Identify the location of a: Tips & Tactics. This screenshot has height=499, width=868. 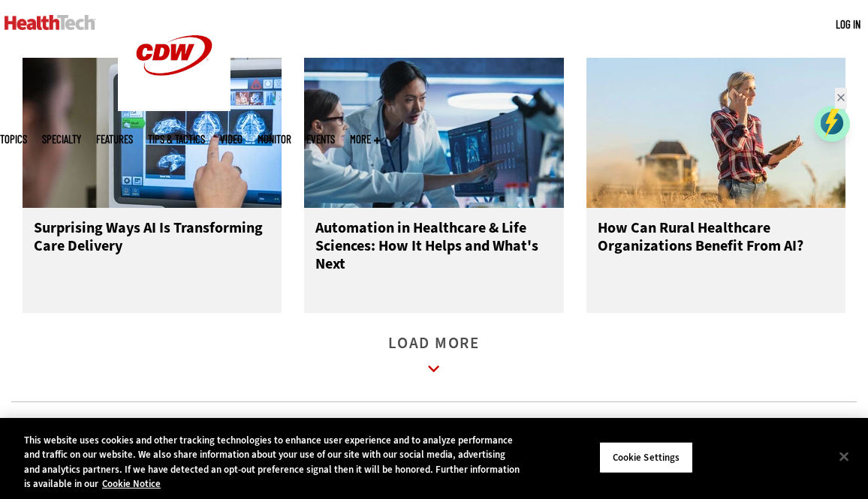
(177, 139).